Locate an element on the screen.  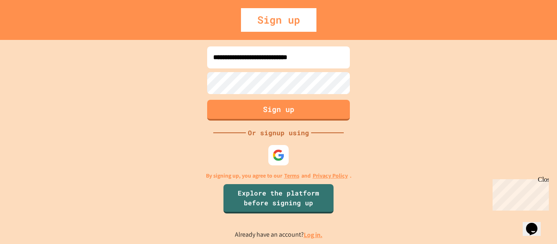
button: Sign up is located at coordinates (278, 110).